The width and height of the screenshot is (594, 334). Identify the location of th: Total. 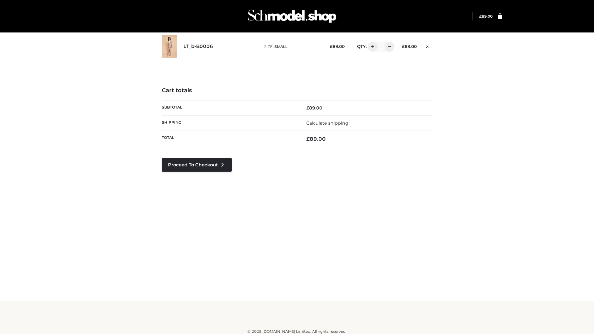
(229, 139).